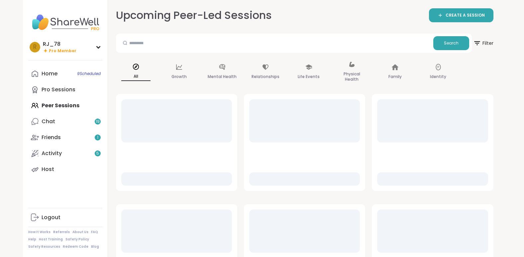 The image size is (524, 257). What do you see at coordinates (50, 74) in the screenshot?
I see `div: Home` at bounding box center [50, 74].